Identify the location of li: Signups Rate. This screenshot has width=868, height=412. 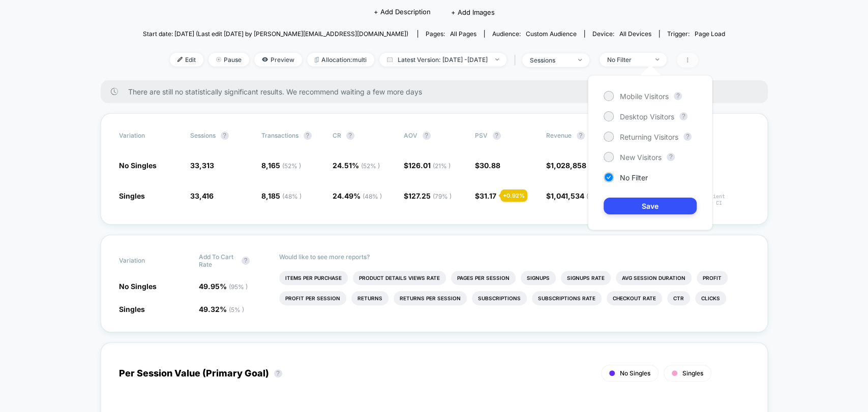
(586, 278).